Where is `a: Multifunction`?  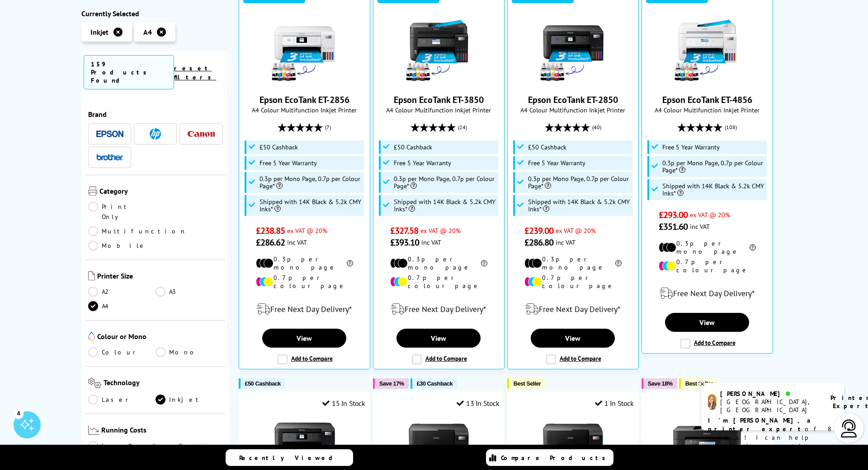 a: Multifunction is located at coordinates (137, 231).